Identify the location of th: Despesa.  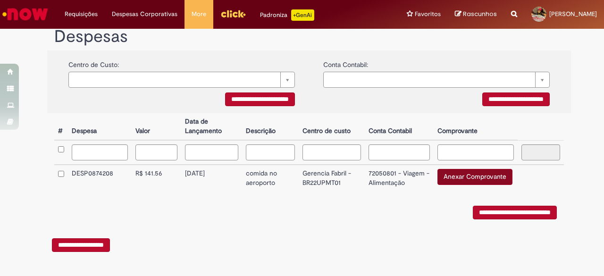
(100, 126).